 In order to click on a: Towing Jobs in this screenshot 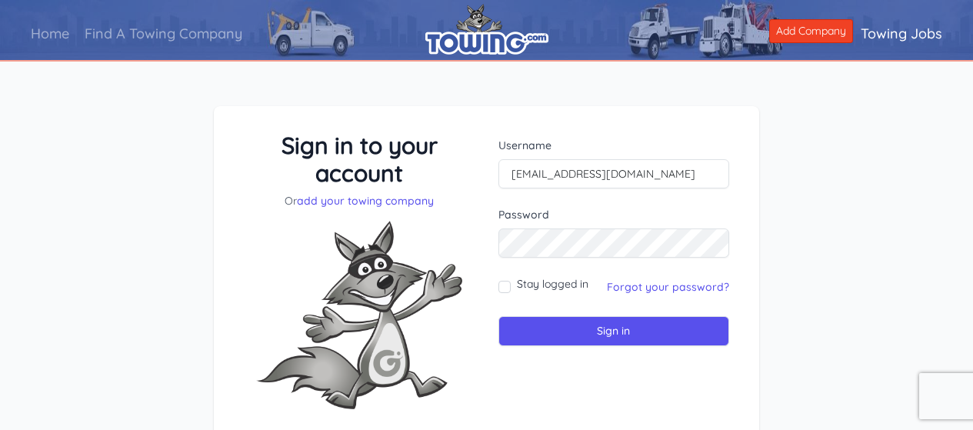, I will do `click(901, 33)`.